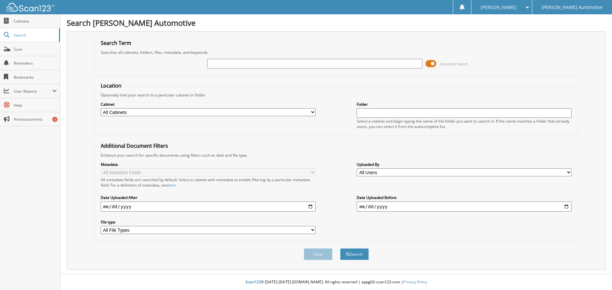  What do you see at coordinates (318, 254) in the screenshot?
I see `button: Clear` at bounding box center [318, 254].